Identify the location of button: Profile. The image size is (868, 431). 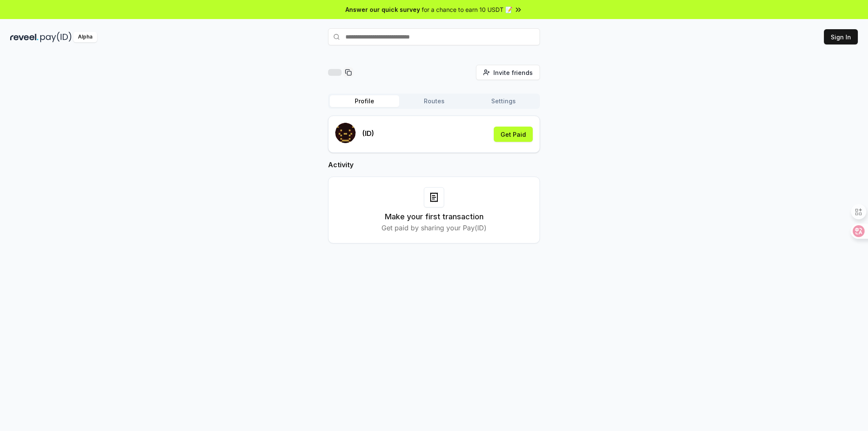
(365, 101).